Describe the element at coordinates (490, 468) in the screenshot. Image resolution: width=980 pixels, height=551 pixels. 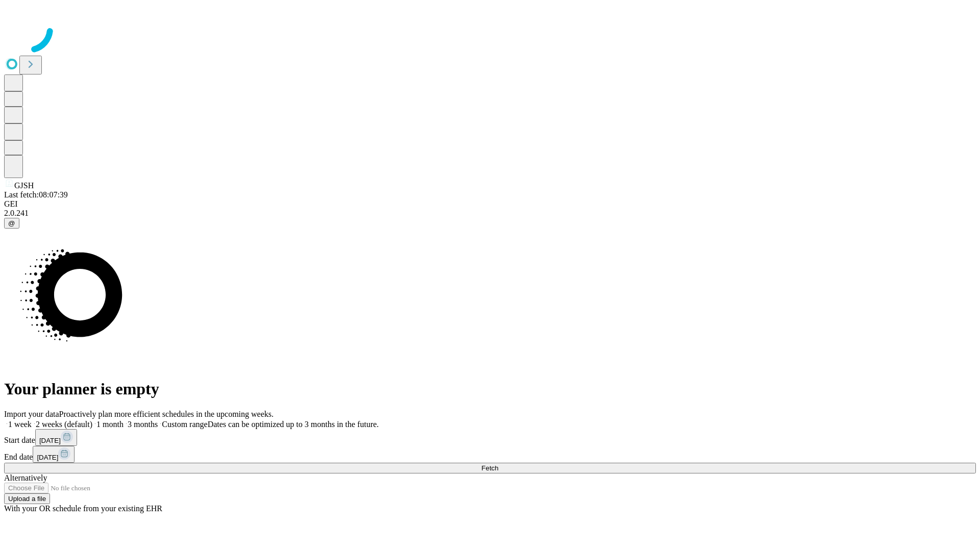
I see `button: Fetch` at that location.